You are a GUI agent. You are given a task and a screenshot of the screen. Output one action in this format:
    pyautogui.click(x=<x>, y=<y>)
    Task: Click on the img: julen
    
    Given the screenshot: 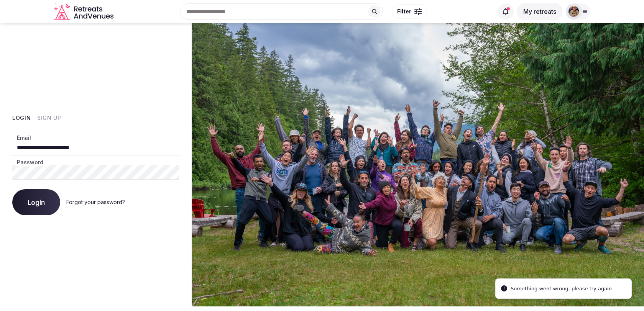 What is the action you would take?
    pyautogui.click(x=573, y=12)
    